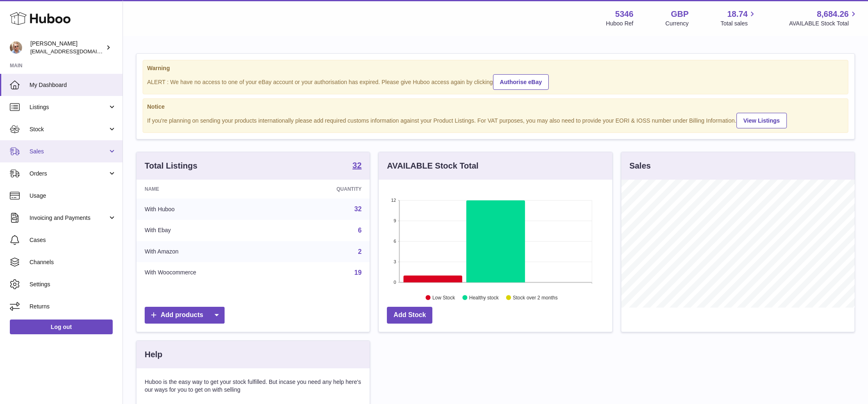 The height and width of the screenshot is (404, 868). Describe the element at coordinates (395, 241) in the screenshot. I see `text: 6` at that location.